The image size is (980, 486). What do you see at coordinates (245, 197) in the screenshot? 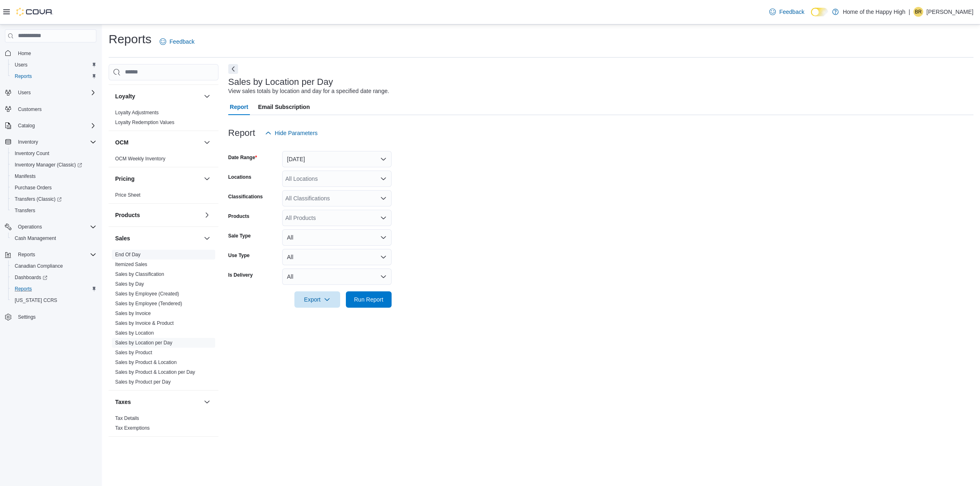
I see `label: Classifications` at bounding box center [245, 197].